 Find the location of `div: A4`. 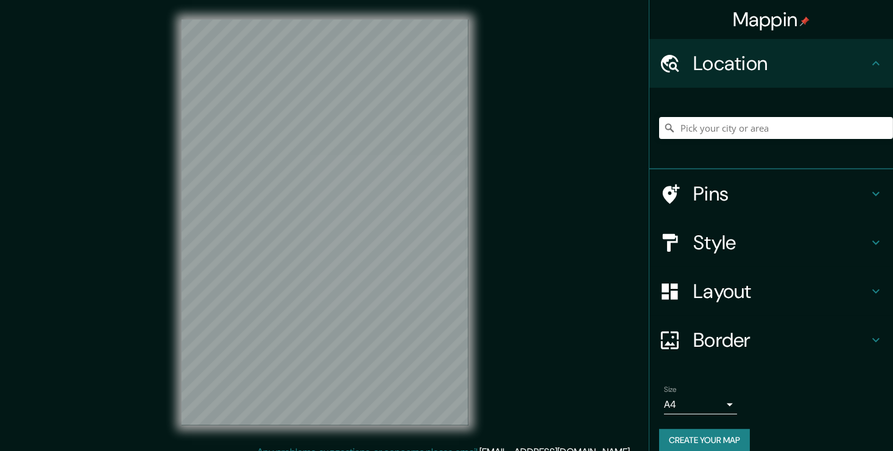

div: A4 is located at coordinates (701, 405).